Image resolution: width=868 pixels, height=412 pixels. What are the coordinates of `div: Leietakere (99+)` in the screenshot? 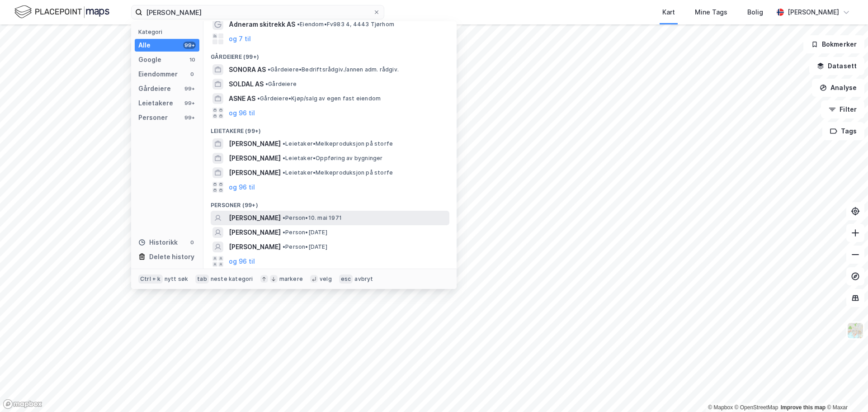 It's located at (330, 129).